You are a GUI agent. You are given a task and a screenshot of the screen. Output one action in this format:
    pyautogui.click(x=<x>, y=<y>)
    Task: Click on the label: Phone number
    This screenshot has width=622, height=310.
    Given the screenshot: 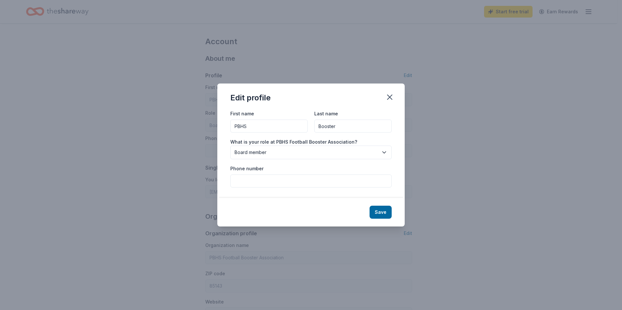 What is the action you would take?
    pyautogui.click(x=247, y=169)
    